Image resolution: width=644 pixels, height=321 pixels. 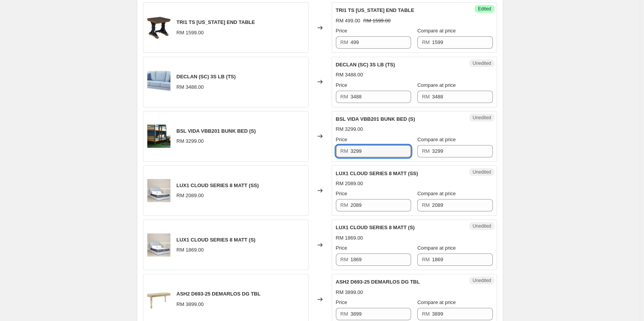 What do you see at coordinates (190, 33) in the screenshot?
I see `div: RM 1599.00` at bounding box center [190, 33].